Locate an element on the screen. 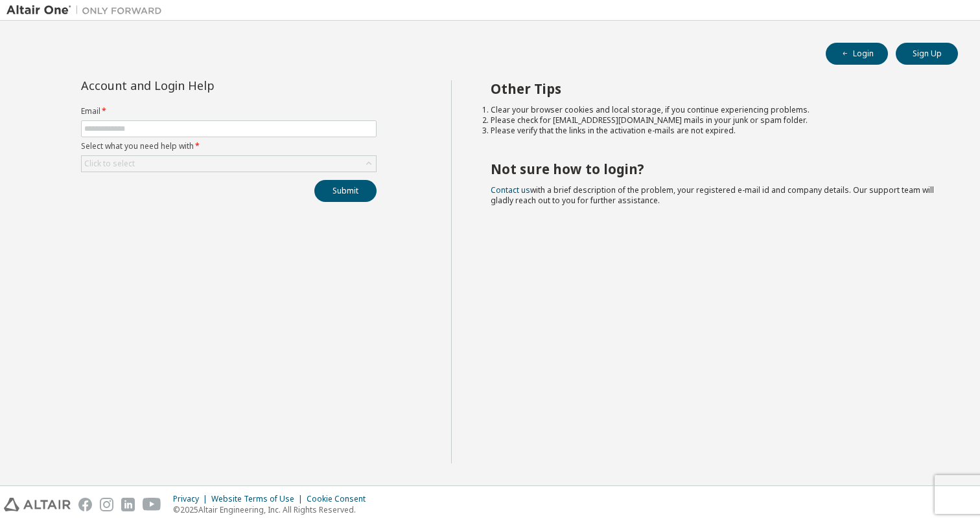 The image size is (980, 523). li: Please verify that the links in the activation e-mails are not expired. is located at coordinates (712, 131).